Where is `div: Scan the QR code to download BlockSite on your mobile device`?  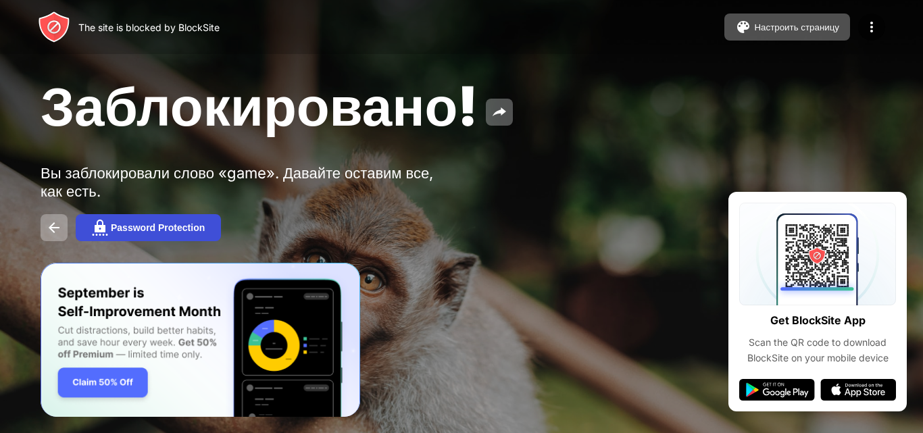 div: Scan the QR code to download BlockSite on your mobile device is located at coordinates (817, 350).